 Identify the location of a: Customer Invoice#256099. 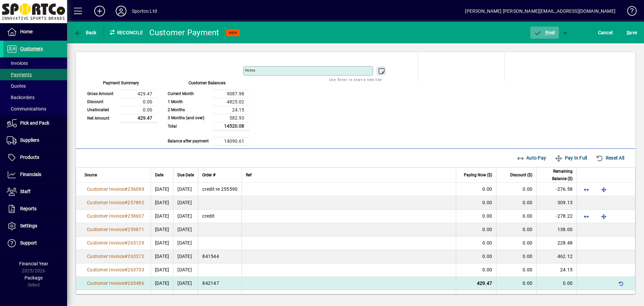
(115, 189).